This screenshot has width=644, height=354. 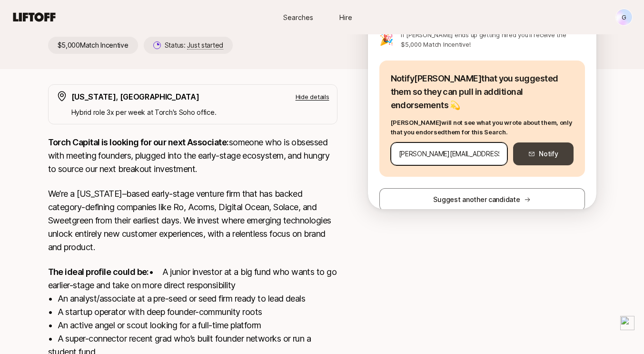 I want to click on p: G, so click(x=624, y=17).